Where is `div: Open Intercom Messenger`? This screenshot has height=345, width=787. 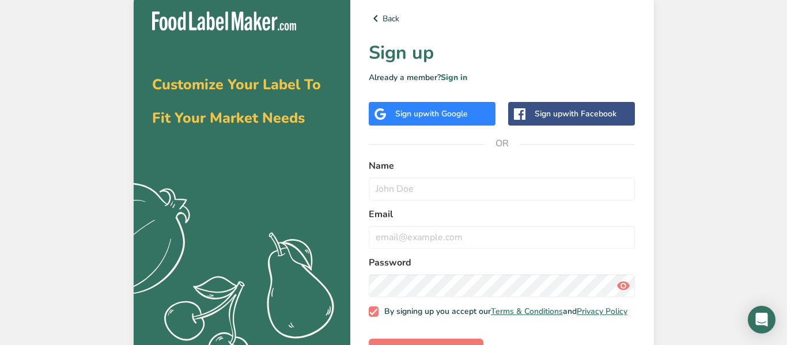
div: Open Intercom Messenger is located at coordinates (761, 320).